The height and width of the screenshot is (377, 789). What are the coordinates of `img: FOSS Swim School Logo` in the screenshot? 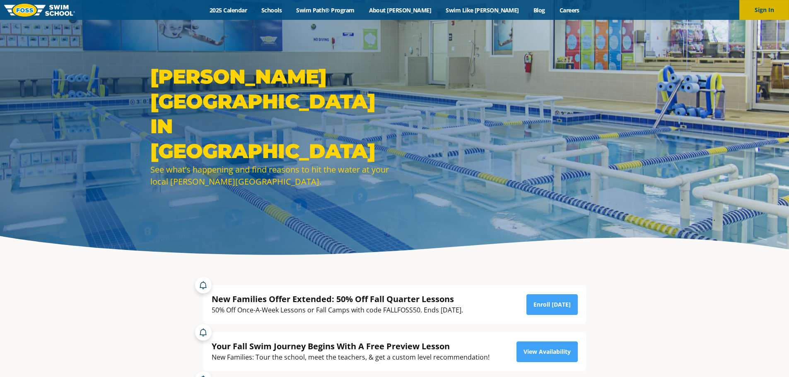 It's located at (39, 10).